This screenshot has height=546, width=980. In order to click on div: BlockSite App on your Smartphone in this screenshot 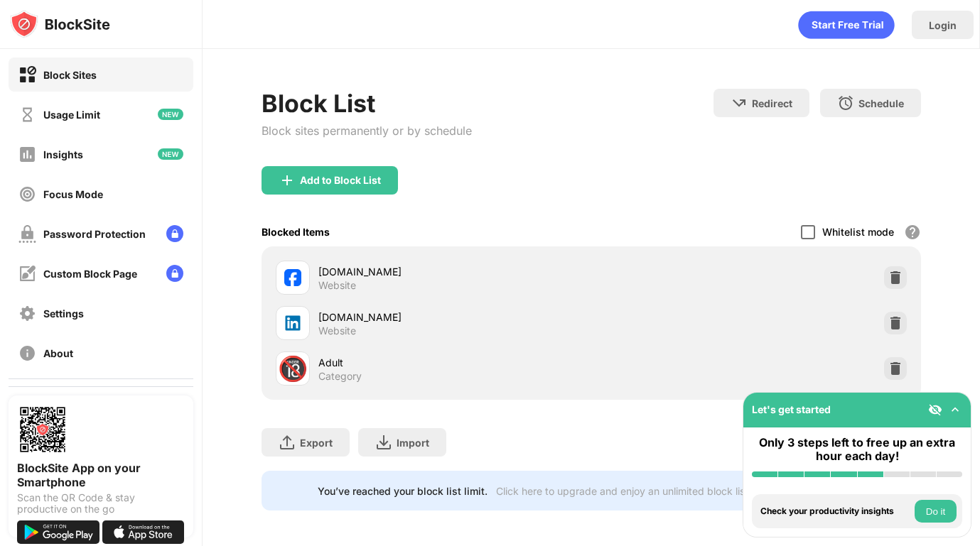, I will do `click(101, 475)`.